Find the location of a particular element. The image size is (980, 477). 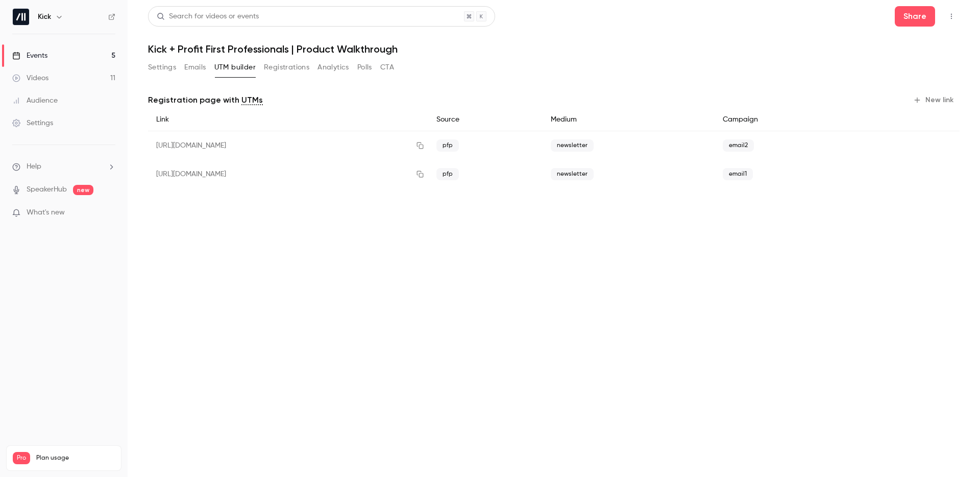

div: Link is located at coordinates (288, 120).